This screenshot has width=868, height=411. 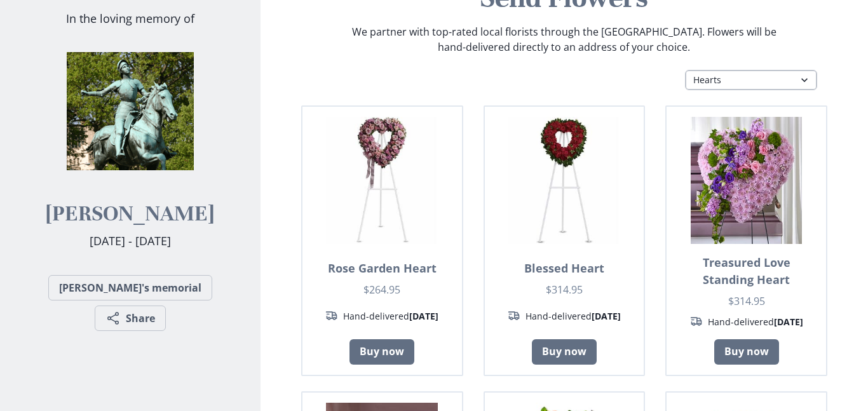 What do you see at coordinates (131, 19) in the screenshot?
I see `p: In the loving memory of` at bounding box center [131, 19].